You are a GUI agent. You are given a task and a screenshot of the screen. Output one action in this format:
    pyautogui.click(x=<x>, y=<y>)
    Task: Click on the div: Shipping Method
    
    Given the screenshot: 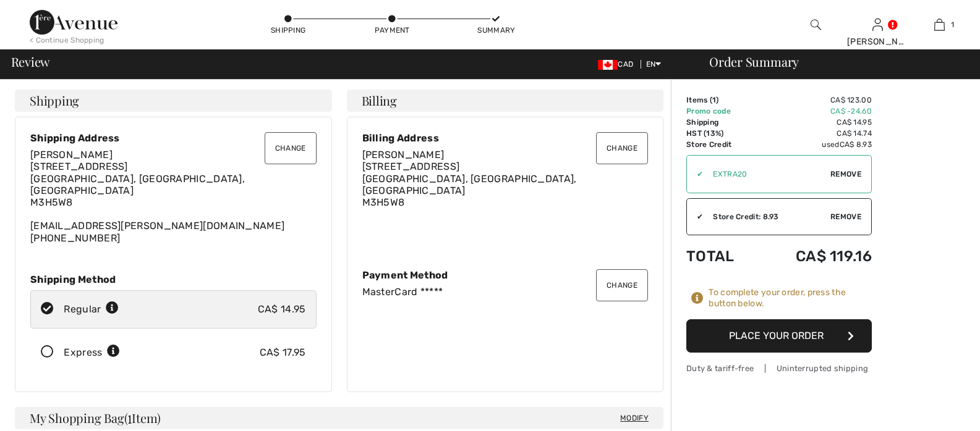 What is the action you would take?
    pyautogui.click(x=173, y=279)
    